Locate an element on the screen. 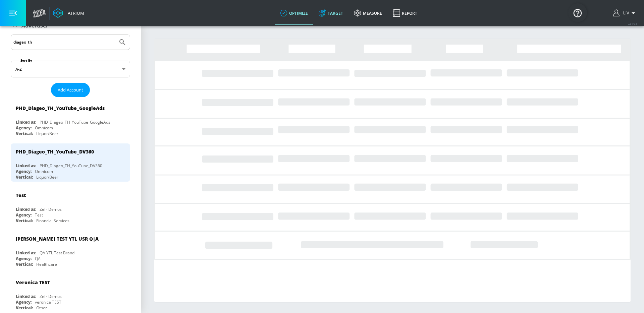  div: QA YTL Test Brand is located at coordinates (57, 253).